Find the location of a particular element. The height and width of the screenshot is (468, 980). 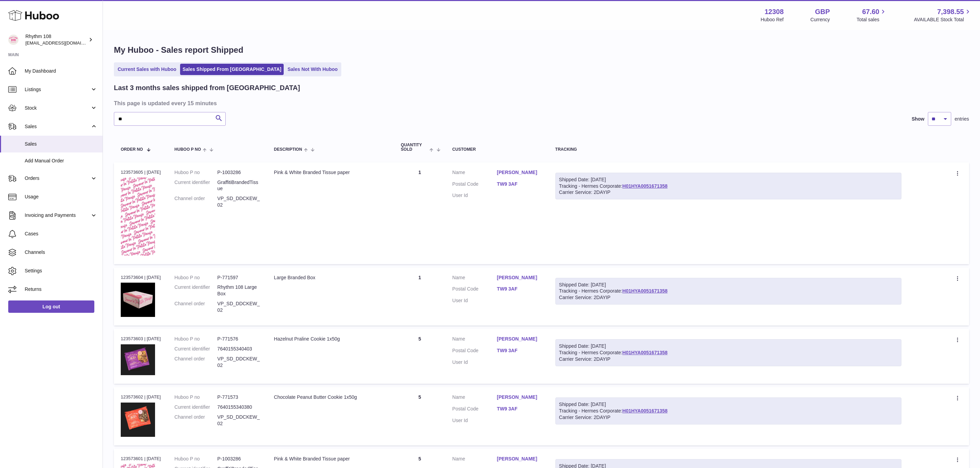

span: 67.60 is located at coordinates (870, 12).